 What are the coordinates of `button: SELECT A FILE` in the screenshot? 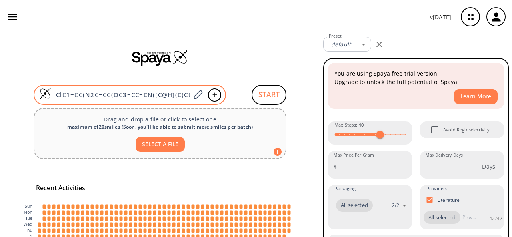 It's located at (160, 144).